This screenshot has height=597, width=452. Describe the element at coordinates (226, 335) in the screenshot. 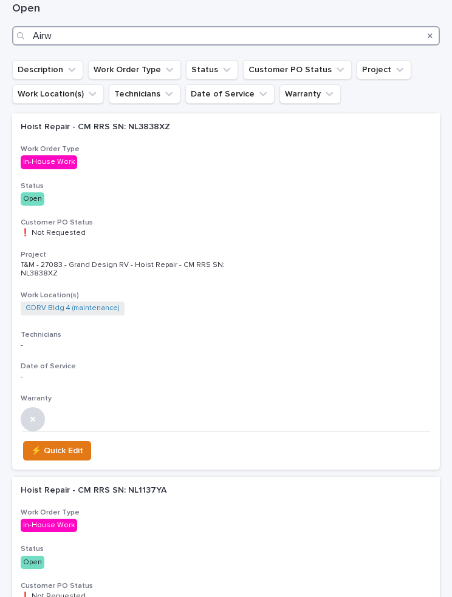

I see `h3: Technicians` at that location.